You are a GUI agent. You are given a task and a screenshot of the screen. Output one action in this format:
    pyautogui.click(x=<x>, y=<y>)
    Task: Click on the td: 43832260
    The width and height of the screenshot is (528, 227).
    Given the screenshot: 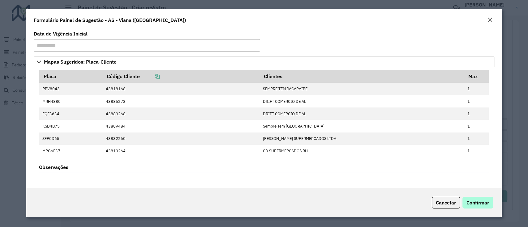 What is the action you would take?
    pyautogui.click(x=181, y=139)
    